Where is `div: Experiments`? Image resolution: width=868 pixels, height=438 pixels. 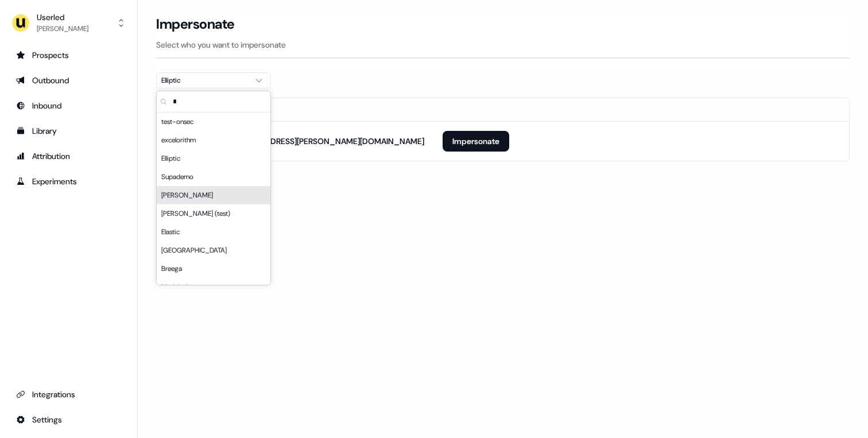
div: Experiments is located at coordinates (69, 181).